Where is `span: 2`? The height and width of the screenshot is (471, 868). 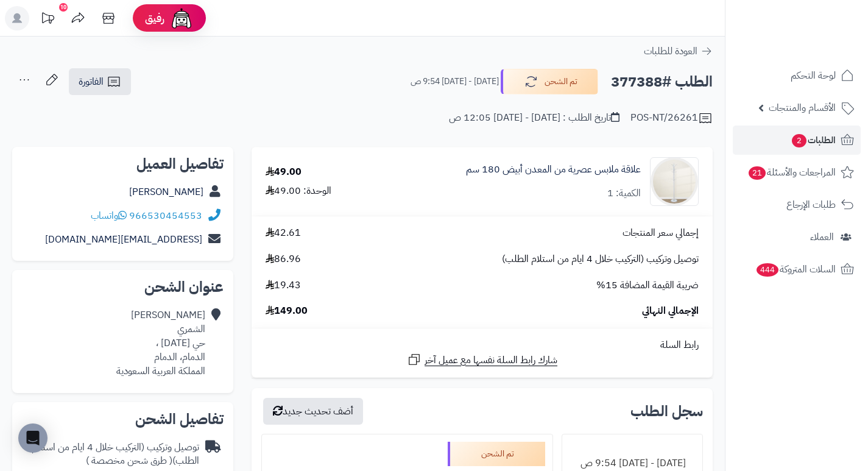
span: 2 is located at coordinates (799, 141).